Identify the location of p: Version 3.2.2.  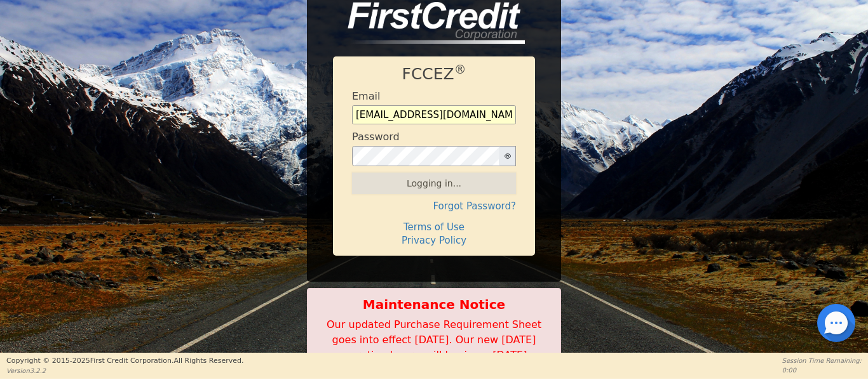
(125, 371).